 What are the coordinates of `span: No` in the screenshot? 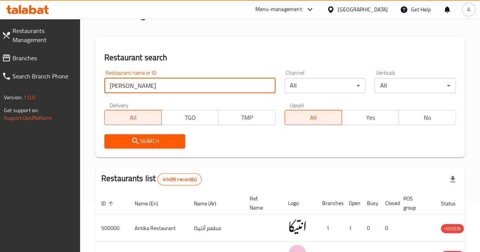 It's located at (427, 118).